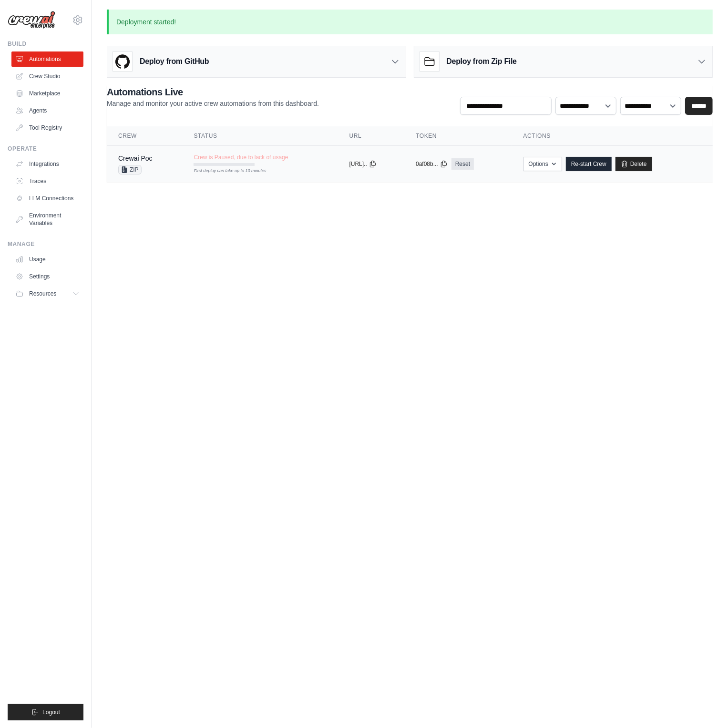 This screenshot has width=728, height=728. What do you see at coordinates (241, 157) in the screenshot?
I see `span: Crew is Paused, due to lack of usage` at bounding box center [241, 157].